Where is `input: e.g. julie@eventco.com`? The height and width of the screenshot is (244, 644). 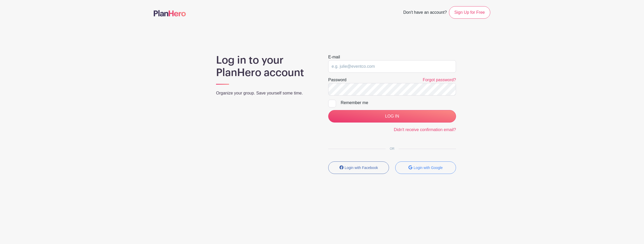
input: e.g. julie@eventco.com is located at coordinates (392, 67).